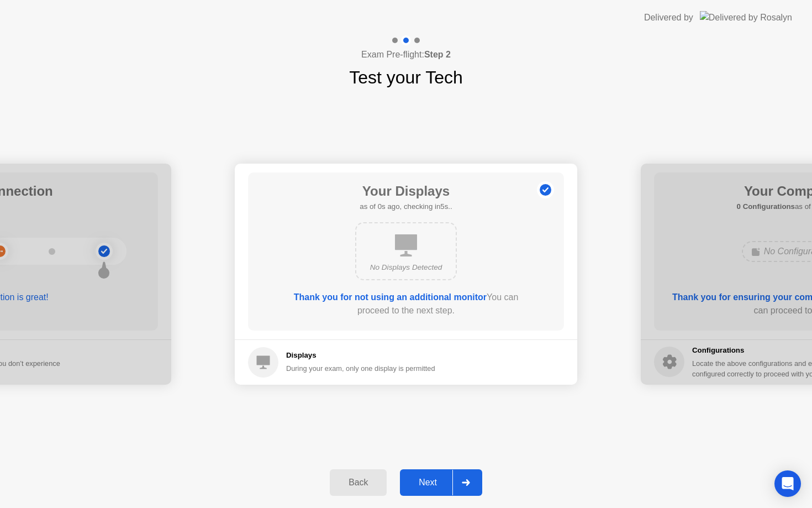 The width and height of the screenshot is (812, 508). Describe the element at coordinates (406, 304) in the screenshot. I see `div: You can proceed to the next step.` at that location.